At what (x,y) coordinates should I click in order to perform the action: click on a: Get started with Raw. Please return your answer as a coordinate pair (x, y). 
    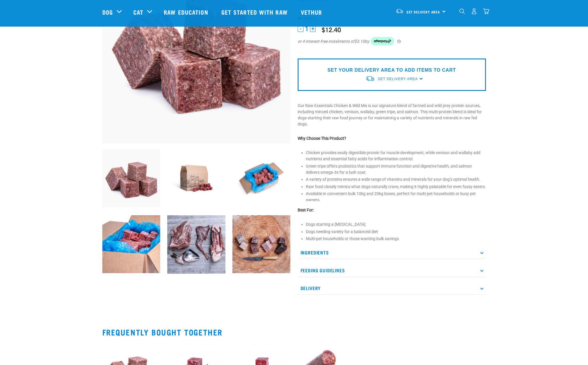
    Looking at the image, I should click on (255, 12).